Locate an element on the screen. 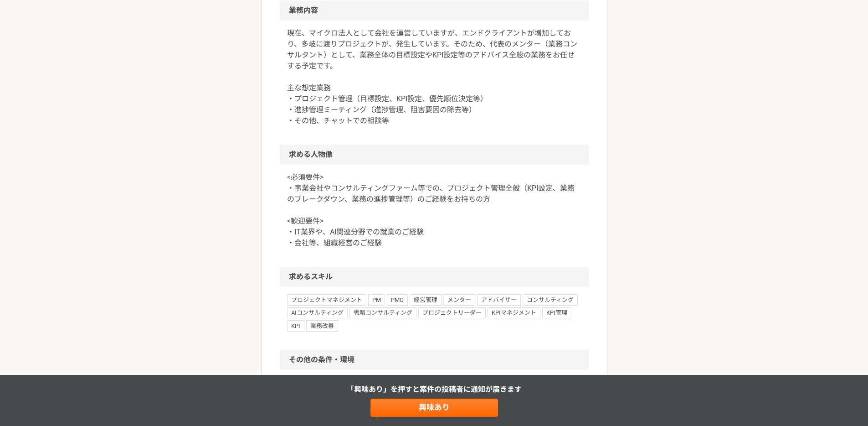 The width and height of the screenshot is (868, 426). h2: 求める人物像 is located at coordinates (434, 155).